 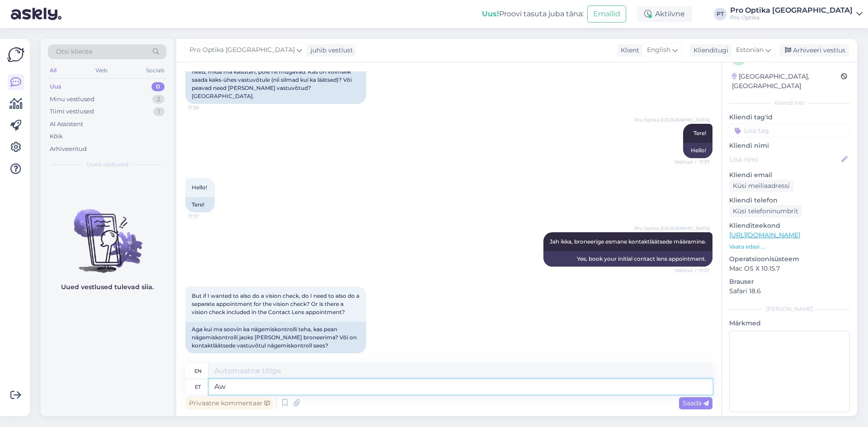 What do you see at coordinates (158, 87) in the screenshot?
I see `div: 0` at bounding box center [158, 87].